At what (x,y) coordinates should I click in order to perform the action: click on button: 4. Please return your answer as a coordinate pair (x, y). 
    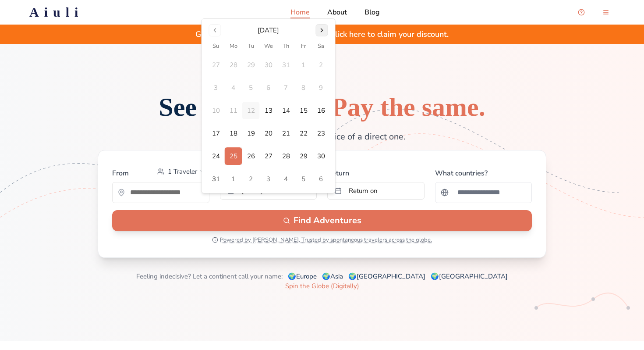
    Looking at the image, I should click on (286, 179).